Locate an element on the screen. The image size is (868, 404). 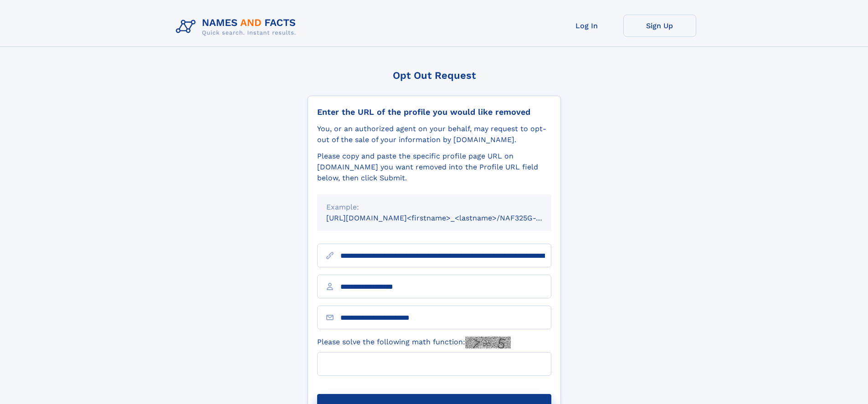
div: You, or an authorized agent on your behalf, may request to opt-out of the sale of your informatio... is located at coordinates (434, 134).